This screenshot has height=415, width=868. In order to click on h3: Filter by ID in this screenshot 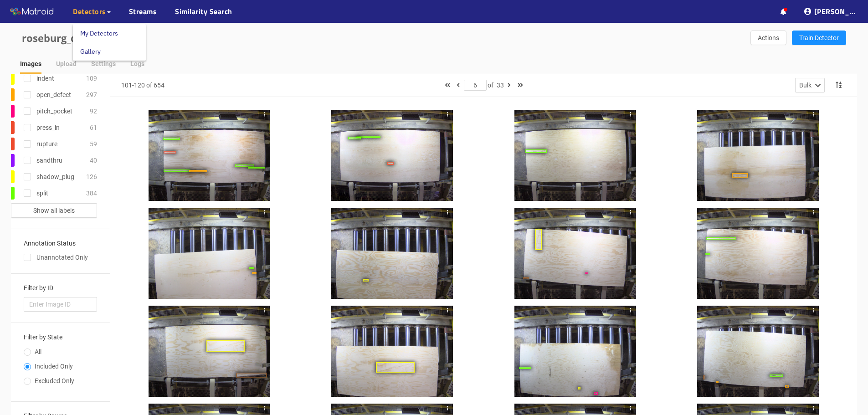, I will do `click(60, 288)`.